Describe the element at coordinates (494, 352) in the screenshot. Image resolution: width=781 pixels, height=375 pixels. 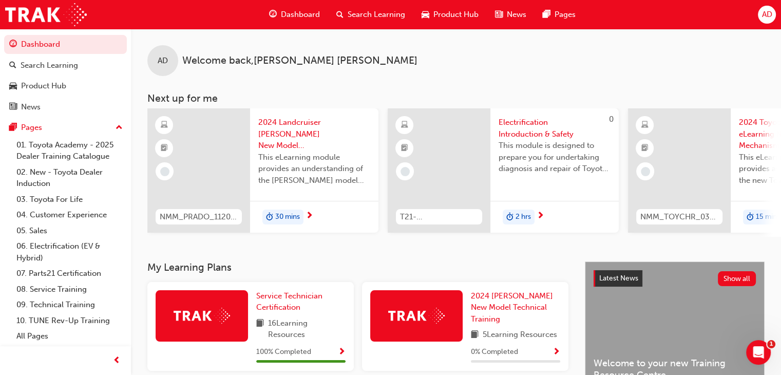
I see `span: 0 % Completed` at that location.